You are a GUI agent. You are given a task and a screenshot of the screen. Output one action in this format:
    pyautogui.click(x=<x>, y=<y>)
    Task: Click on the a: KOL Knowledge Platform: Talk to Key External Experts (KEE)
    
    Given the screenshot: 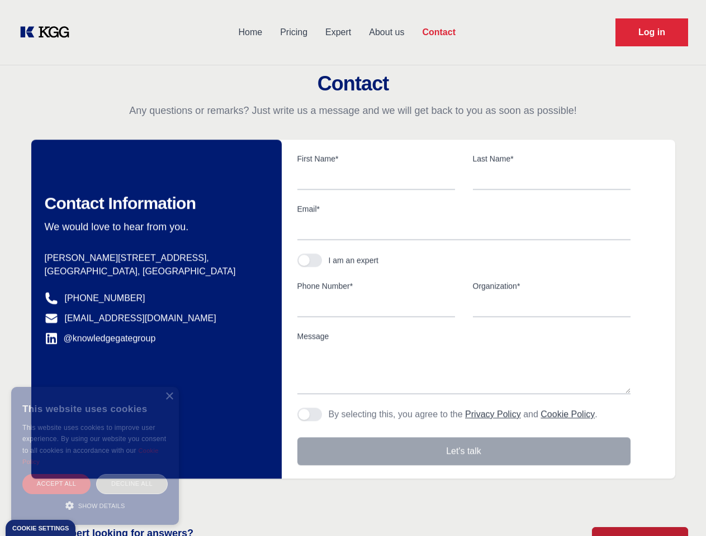 What is the action you would take?
    pyautogui.click(x=48, y=32)
    